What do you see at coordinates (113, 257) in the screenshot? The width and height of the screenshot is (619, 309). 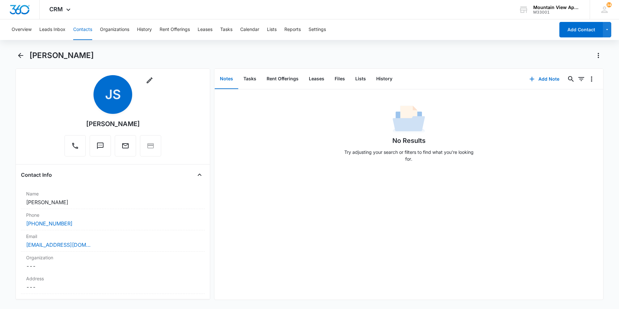 I see `label: Organization` at bounding box center [113, 257].